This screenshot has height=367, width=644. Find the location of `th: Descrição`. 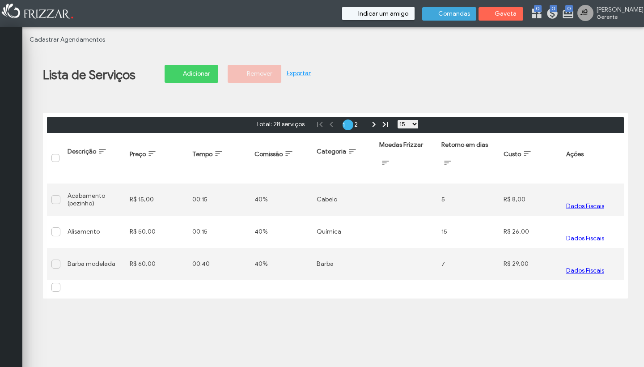

th: Descrição is located at coordinates (94, 158).